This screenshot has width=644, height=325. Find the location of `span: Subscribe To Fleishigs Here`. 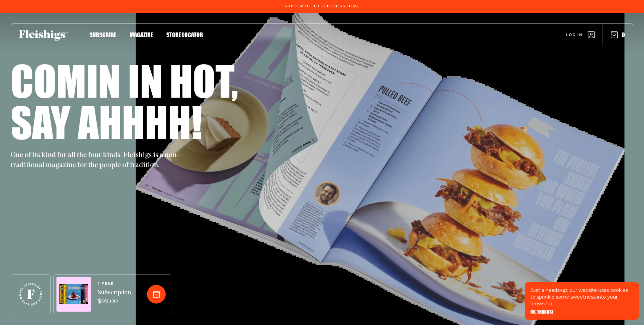

span: Subscribe To Fleishigs Here is located at coordinates (322, 6).